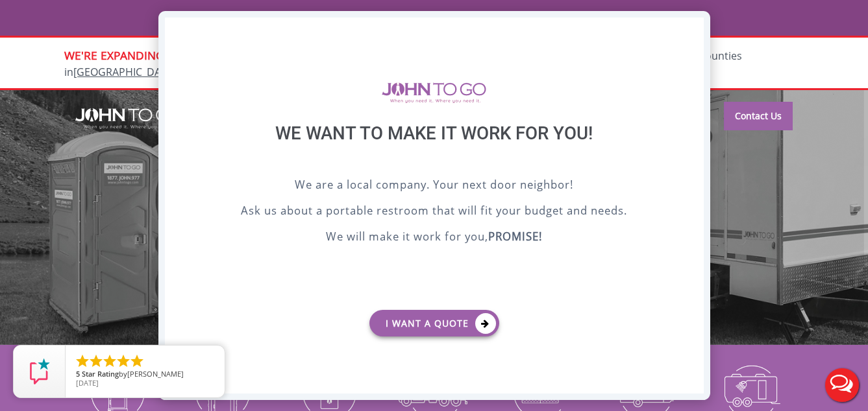 The width and height of the screenshot is (868, 411). What do you see at coordinates (434, 150) in the screenshot?
I see `div: We want to make it work for you!` at bounding box center [434, 150].